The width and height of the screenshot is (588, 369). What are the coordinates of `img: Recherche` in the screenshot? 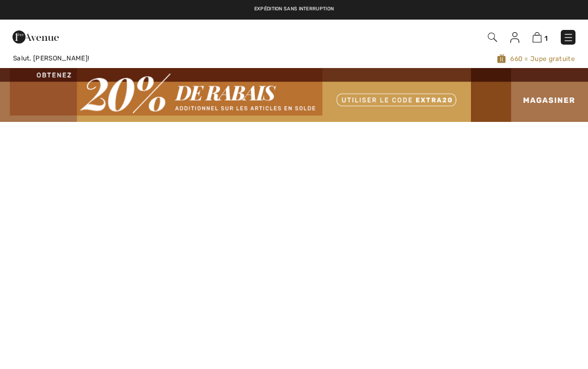 It's located at (492, 37).